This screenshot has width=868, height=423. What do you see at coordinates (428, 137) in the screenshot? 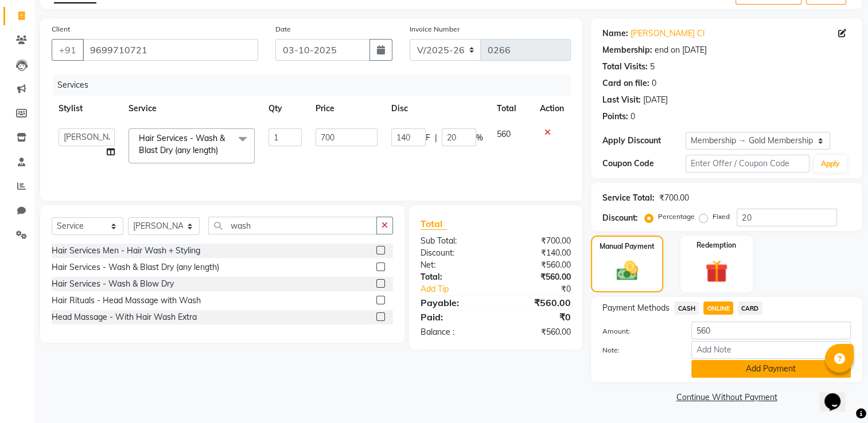
I see `span: F` at bounding box center [428, 137].